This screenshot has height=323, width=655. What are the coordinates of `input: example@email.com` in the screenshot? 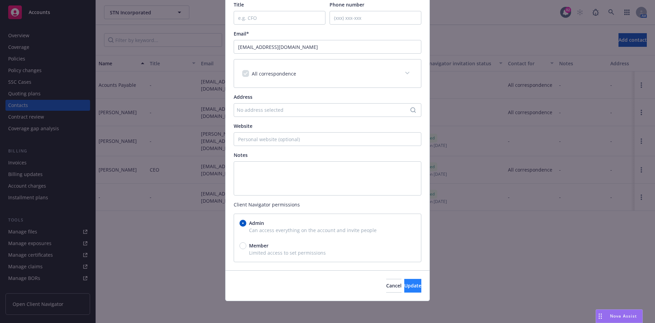 It's located at (328, 47).